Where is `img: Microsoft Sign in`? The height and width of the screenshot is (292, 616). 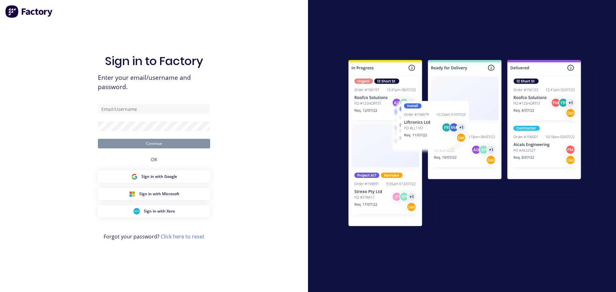
img: Microsoft Sign in is located at coordinates (132, 194).